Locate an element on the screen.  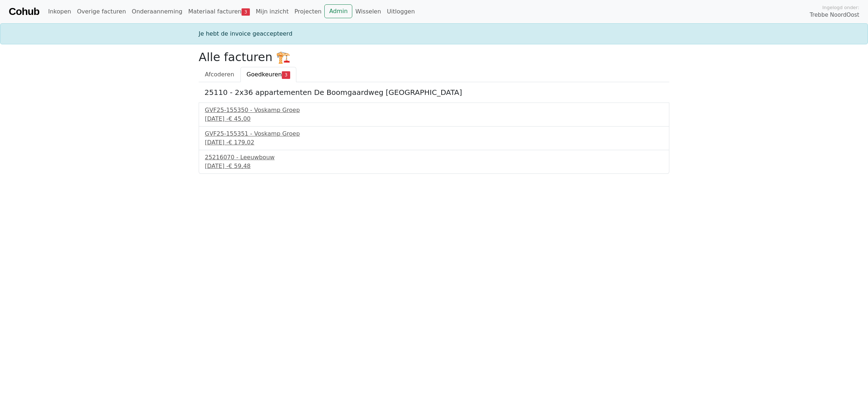
a: Onderaanneming is located at coordinates (157, 11).